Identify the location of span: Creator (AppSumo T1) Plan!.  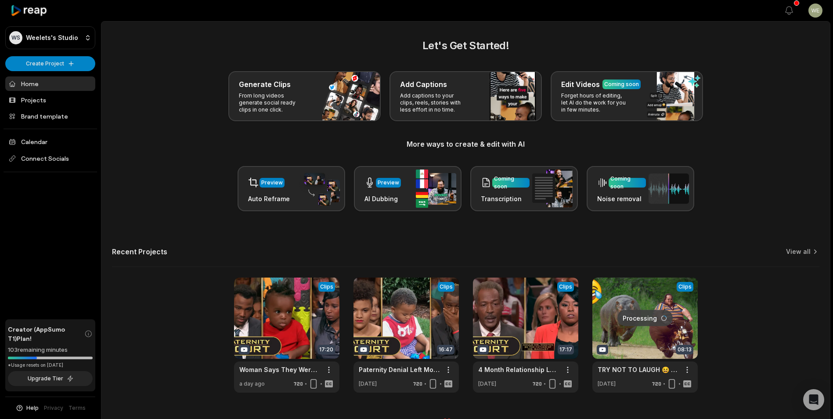
(46, 334).